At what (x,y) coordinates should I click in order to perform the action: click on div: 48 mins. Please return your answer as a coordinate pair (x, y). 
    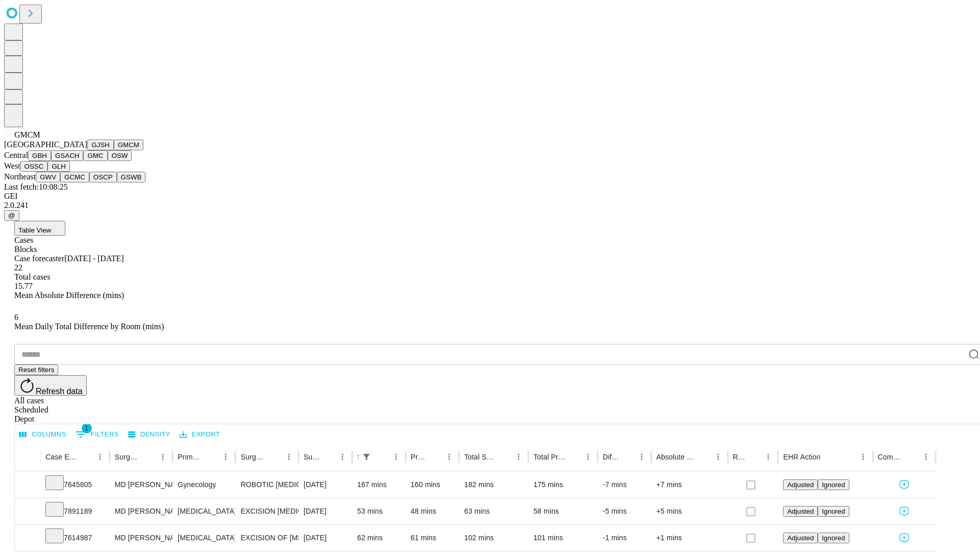
    Looking at the image, I should click on (432, 511).